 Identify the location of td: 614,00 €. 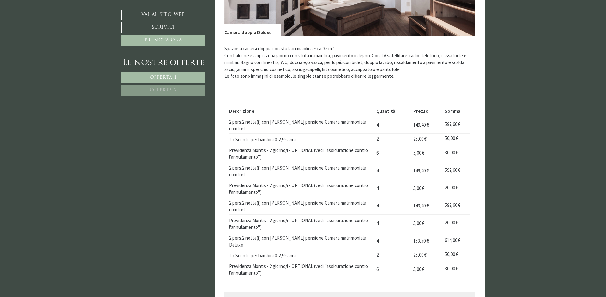
(456, 240).